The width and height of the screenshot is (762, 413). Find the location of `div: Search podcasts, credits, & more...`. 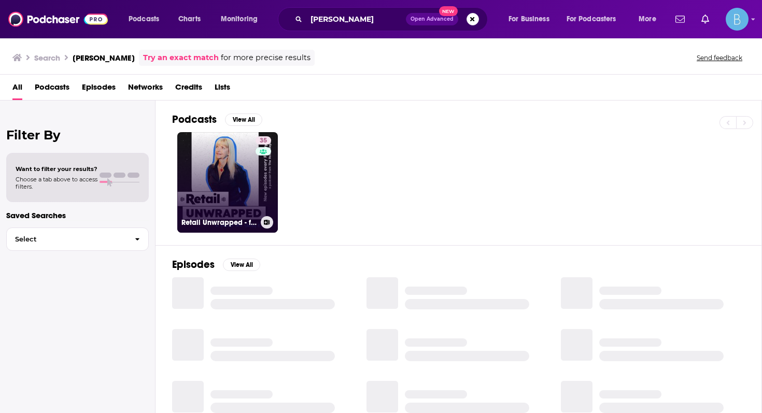

div: Search podcasts, credits, & more... is located at coordinates (393, 19).